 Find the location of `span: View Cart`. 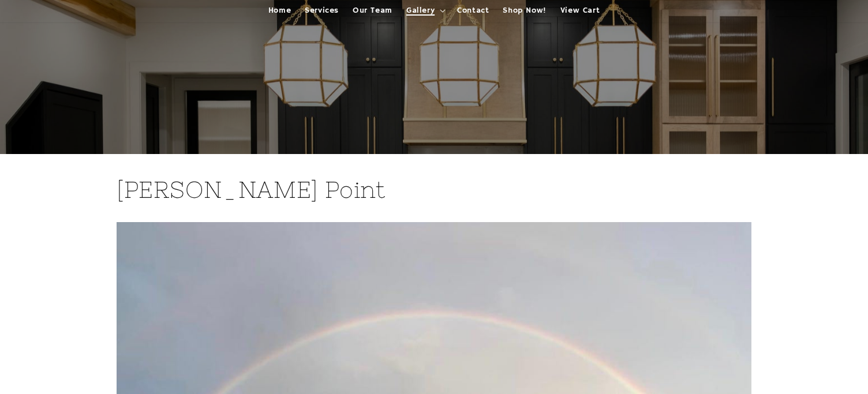

span: View Cart is located at coordinates (580, 10).